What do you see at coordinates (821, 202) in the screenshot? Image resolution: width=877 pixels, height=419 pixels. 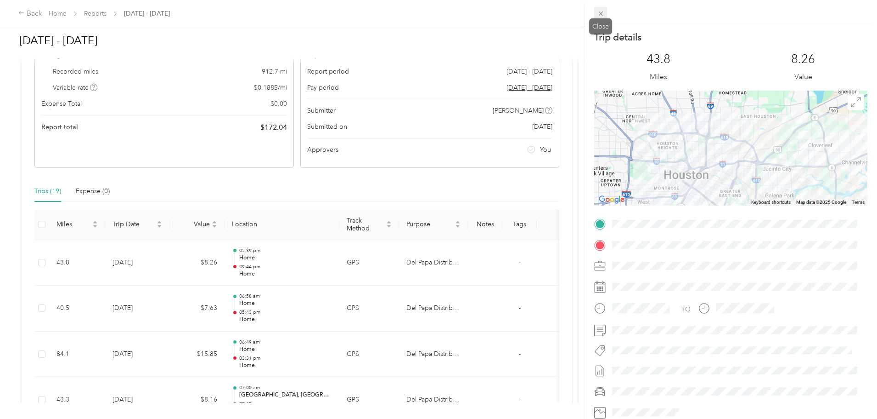 I see `span: Map data ©2025 Google` at bounding box center [821, 202].